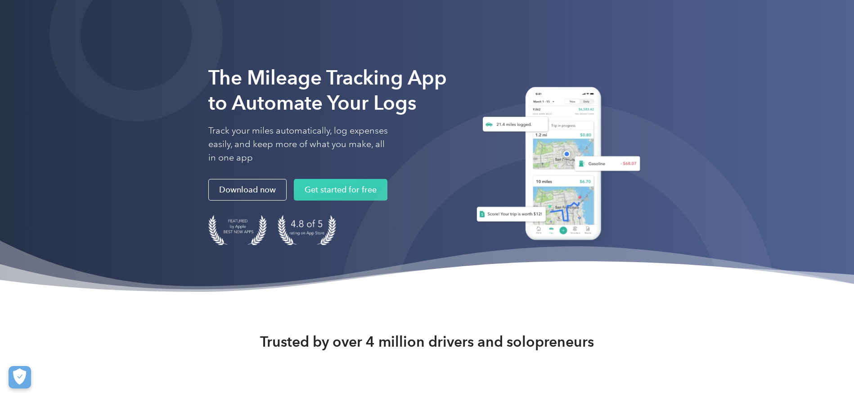 This screenshot has width=854, height=393. Describe the element at coordinates (307, 230) in the screenshot. I see `img: 4.9 out of 5 stars on the app store` at that location.